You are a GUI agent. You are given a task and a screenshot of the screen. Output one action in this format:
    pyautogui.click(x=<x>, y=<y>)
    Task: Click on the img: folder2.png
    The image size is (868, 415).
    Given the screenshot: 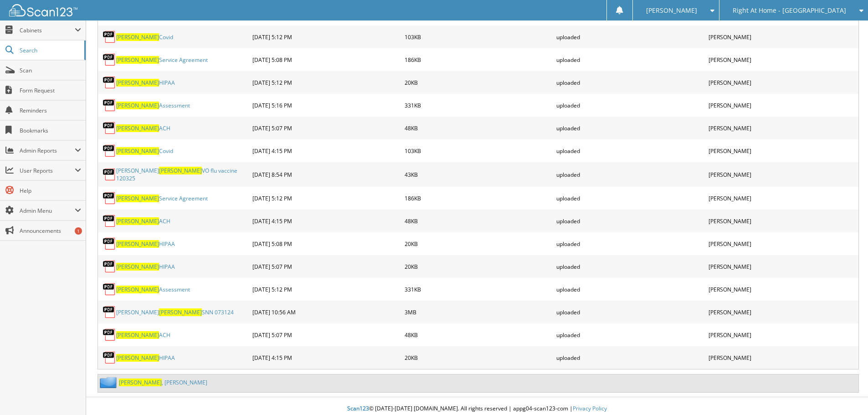 What is the action you would take?
    pyautogui.click(x=109, y=382)
    